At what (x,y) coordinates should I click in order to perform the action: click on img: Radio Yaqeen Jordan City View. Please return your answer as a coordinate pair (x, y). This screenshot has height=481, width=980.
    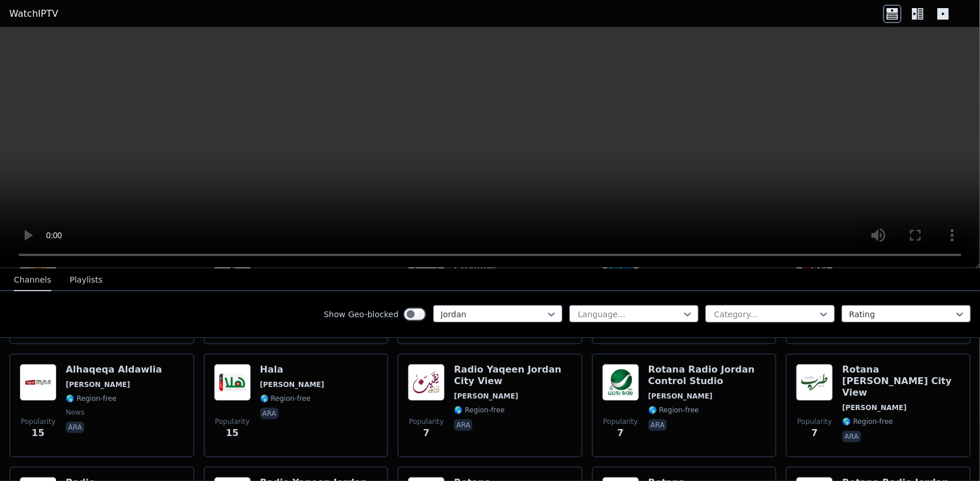
    Looking at the image, I should click on (426, 383).